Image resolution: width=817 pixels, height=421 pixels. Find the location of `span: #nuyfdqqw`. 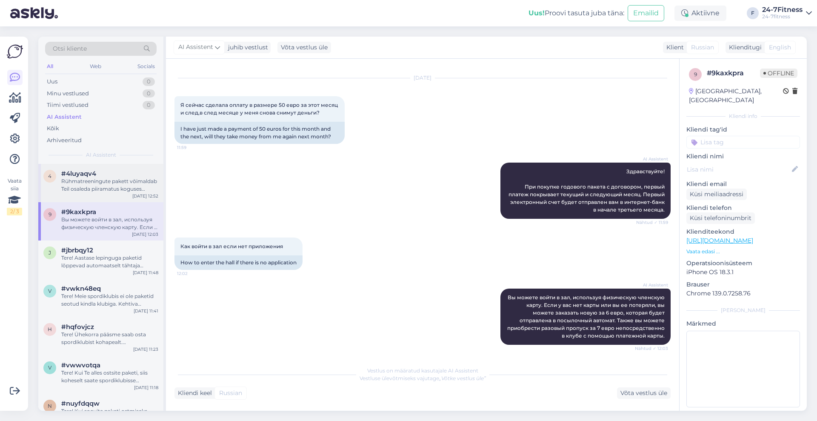

span: #nuyfdqqw is located at coordinates (80, 403).